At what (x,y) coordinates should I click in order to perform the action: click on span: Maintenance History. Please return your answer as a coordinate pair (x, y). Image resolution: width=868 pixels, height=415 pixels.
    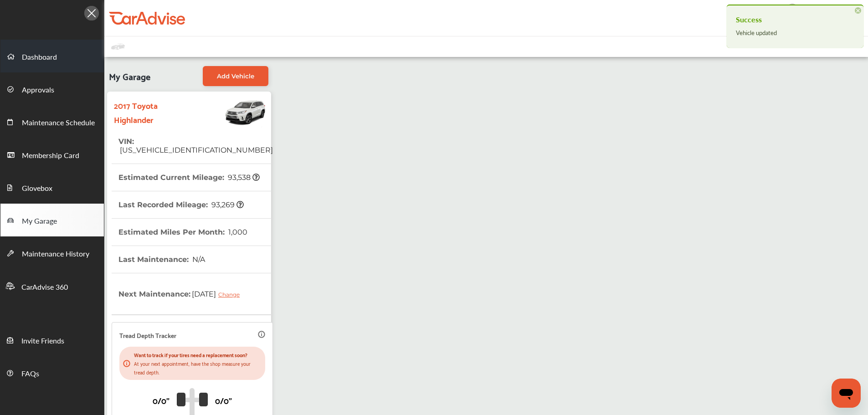
    Looking at the image, I should click on (56, 254).